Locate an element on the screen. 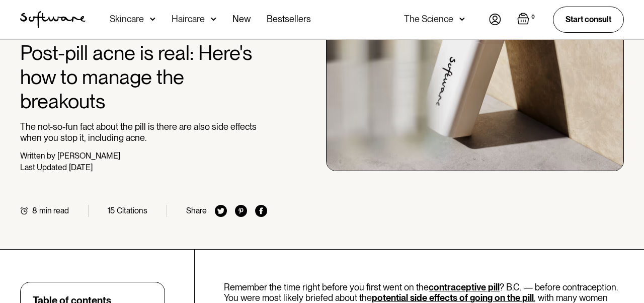  img: pinterest icon is located at coordinates (241, 211).